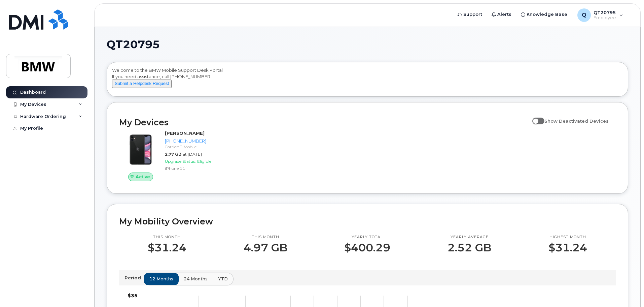  What do you see at coordinates (143, 177) in the screenshot?
I see `span: Active` at bounding box center [143, 177].